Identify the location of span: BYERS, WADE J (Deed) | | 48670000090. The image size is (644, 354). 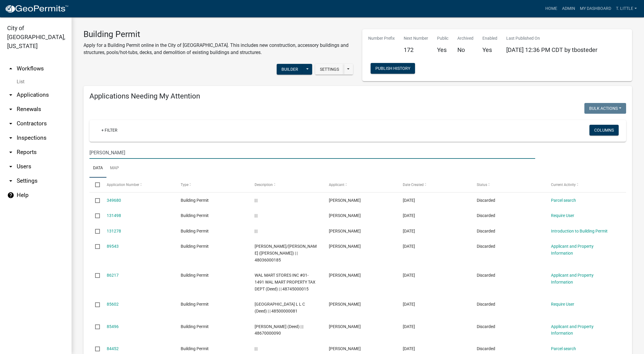
(279, 330).